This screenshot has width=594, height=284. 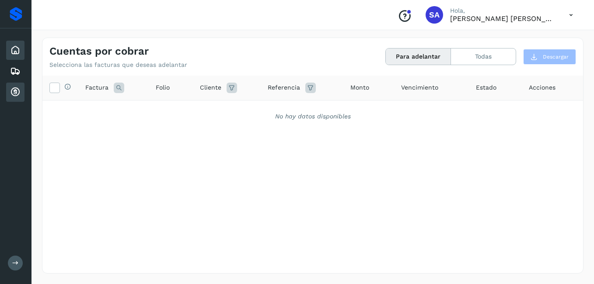 I want to click on p: Saul Armando Palacios Martinez, so click(x=503, y=18).